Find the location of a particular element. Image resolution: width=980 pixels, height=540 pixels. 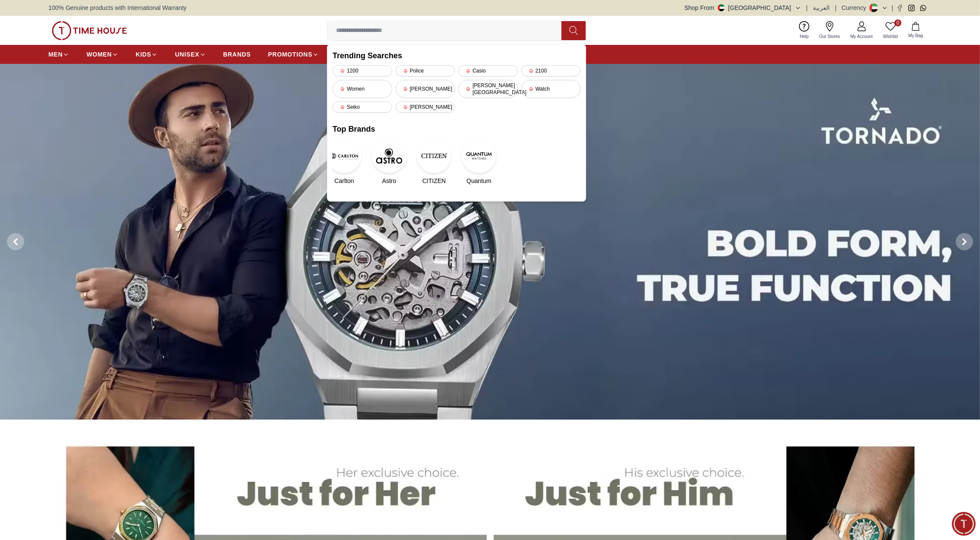

span: 0 is located at coordinates (898, 23).